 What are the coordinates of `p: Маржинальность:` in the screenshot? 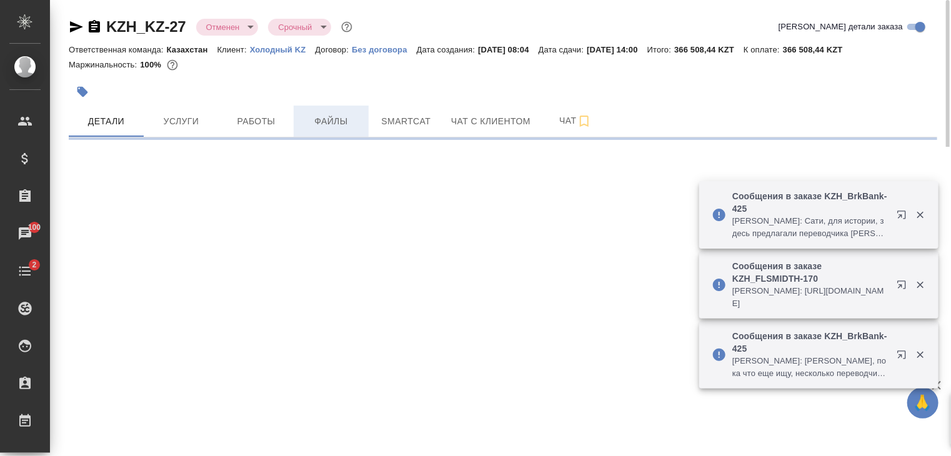 It's located at (104, 64).